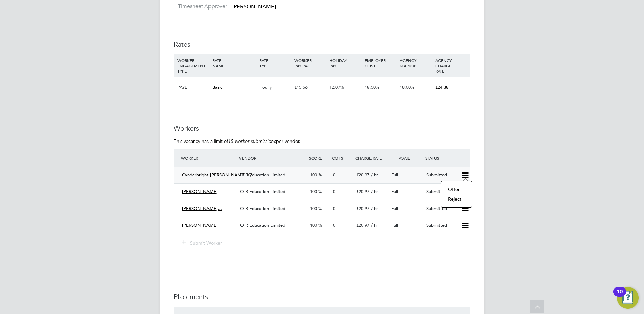 This screenshot has height=314, width=644. Describe the element at coordinates (322, 44) in the screenshot. I see `h3: Rates` at that location.